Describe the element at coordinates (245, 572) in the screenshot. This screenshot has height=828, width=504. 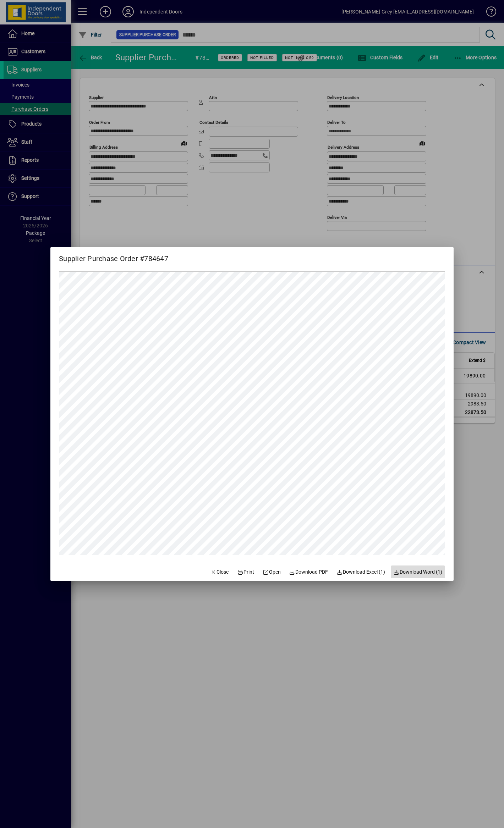
I see `button: Print` at that location.